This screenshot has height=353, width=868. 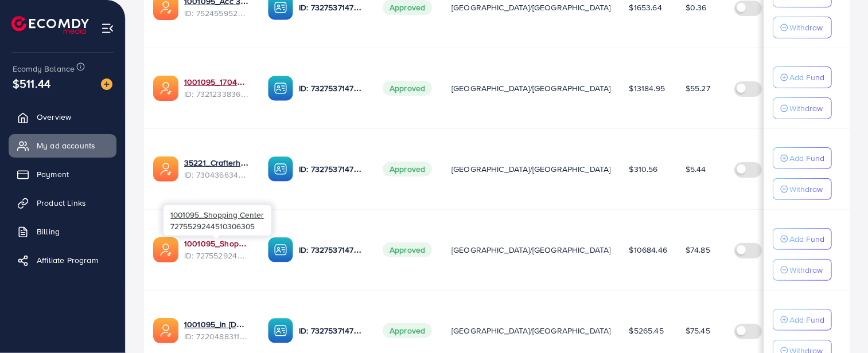 What do you see at coordinates (696, 7) in the screenshot?
I see `span: $0.36` at bounding box center [696, 7].